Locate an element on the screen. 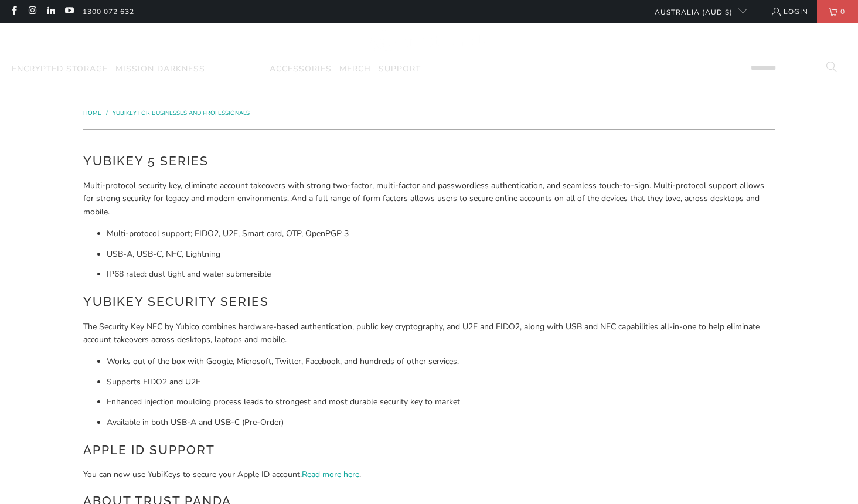 The width and height of the screenshot is (858, 504). img: Trust Panda Australia is located at coordinates (429, 41).